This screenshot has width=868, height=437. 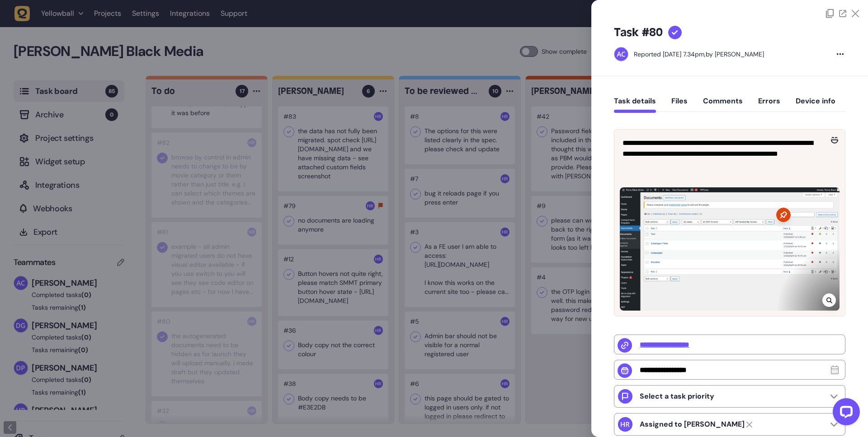 I want to click on button: Files, so click(x=680, y=105).